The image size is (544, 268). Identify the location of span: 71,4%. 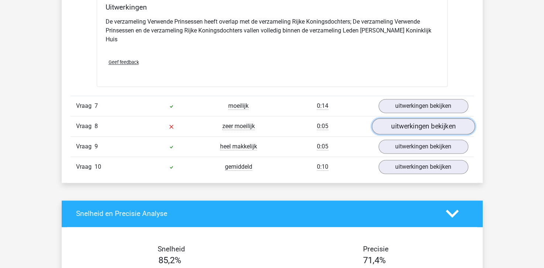
(374, 260).